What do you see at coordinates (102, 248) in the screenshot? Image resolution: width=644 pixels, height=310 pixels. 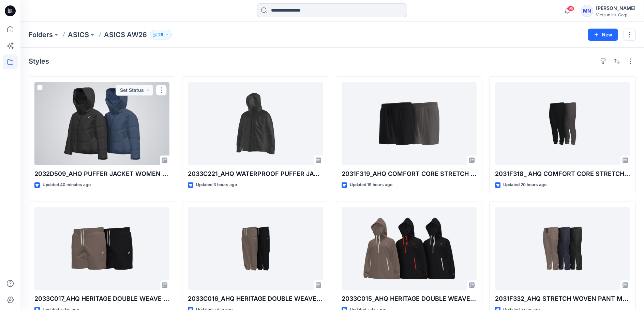 I see `a: 2033C017_AHQ HERITAGE DOUBLE WEAVE 7IN SHORT UNISEX WESTERN_AW26` at bounding box center [102, 248].